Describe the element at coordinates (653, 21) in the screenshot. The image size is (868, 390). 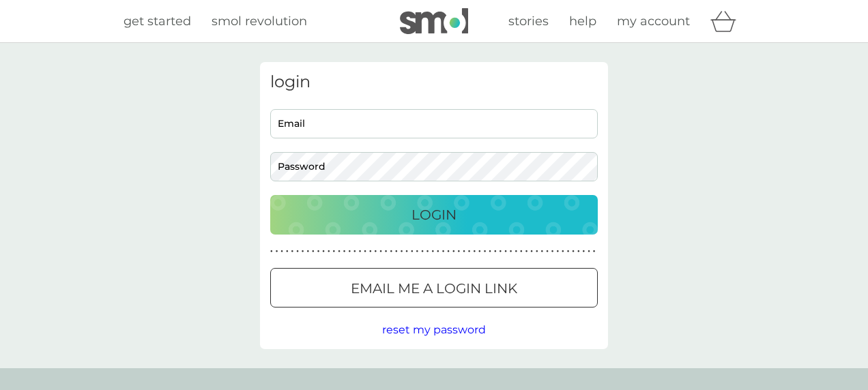
I see `span: my account` at that location.